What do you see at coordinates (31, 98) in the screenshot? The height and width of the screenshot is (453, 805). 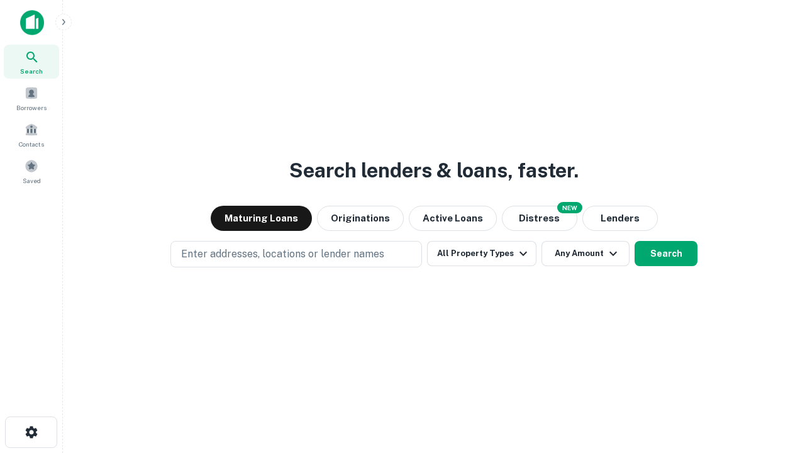 I see `a: Borrowers` at bounding box center [31, 98].